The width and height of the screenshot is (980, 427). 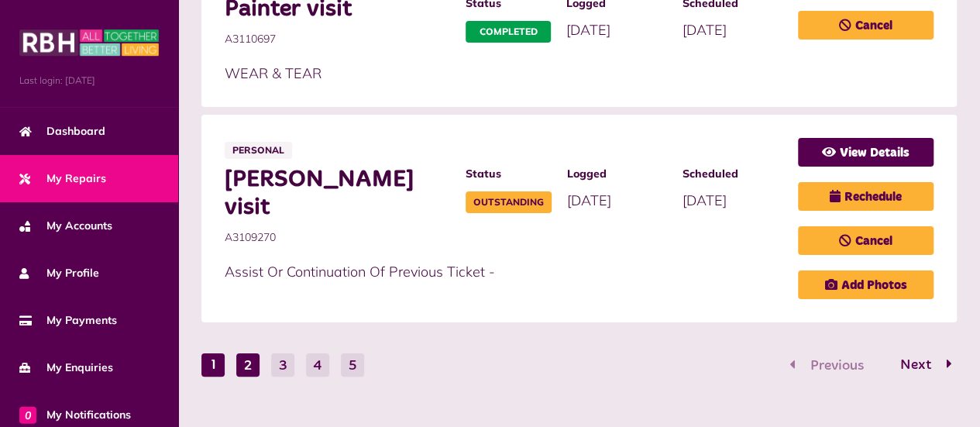 I want to click on span: 0, so click(x=28, y=414).